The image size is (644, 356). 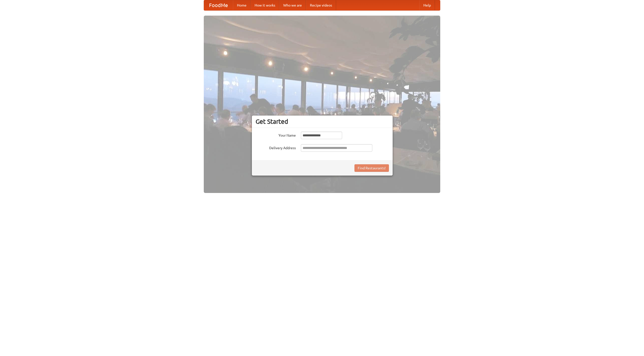 I want to click on label: Your Name, so click(x=276, y=134).